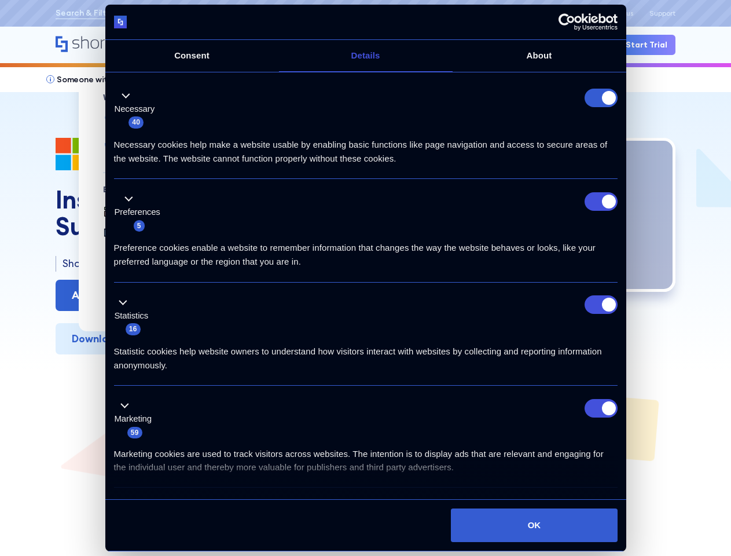 This screenshot has height=556, width=731. What do you see at coordinates (366, 250) in the screenshot?
I see `div: Preference cookies enable a website to remember information that changes the way the website beha...` at bounding box center [366, 250].